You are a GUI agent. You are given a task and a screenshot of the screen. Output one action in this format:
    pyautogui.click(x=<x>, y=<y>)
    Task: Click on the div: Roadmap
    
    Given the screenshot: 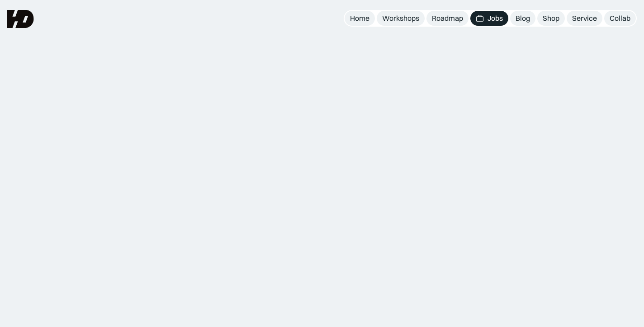 What is the action you would take?
    pyautogui.click(x=447, y=18)
    